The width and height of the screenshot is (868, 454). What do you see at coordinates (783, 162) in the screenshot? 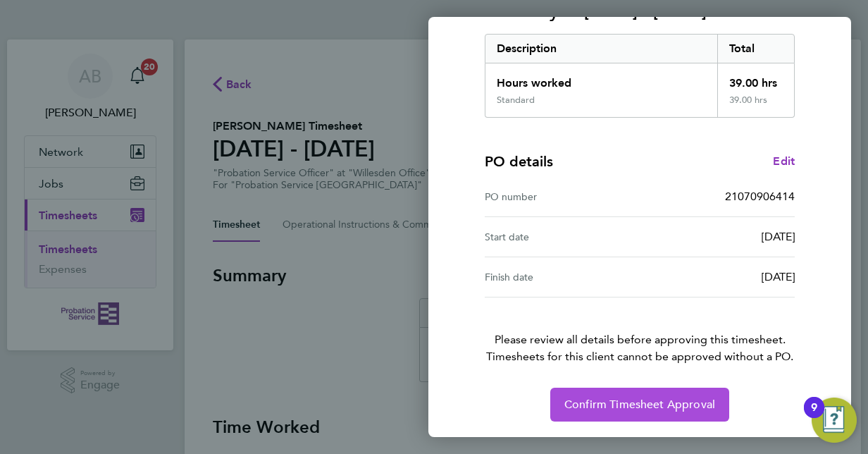
I see `a: Edit` at bounding box center [783, 162].